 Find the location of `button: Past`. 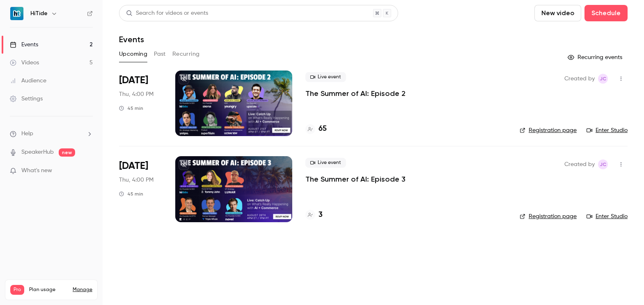

button: Past is located at coordinates (160, 54).